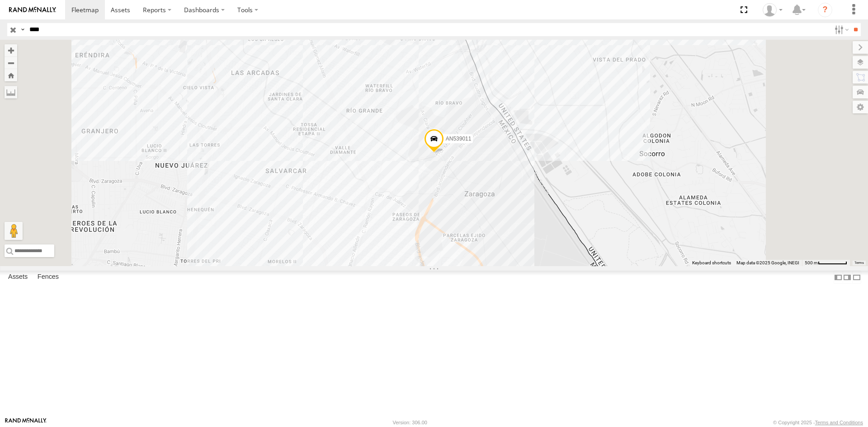 The width and height of the screenshot is (868, 427). Describe the element at coordinates (847, 277) in the screenshot. I see `label: Dock Summary Table to the Right` at that location.